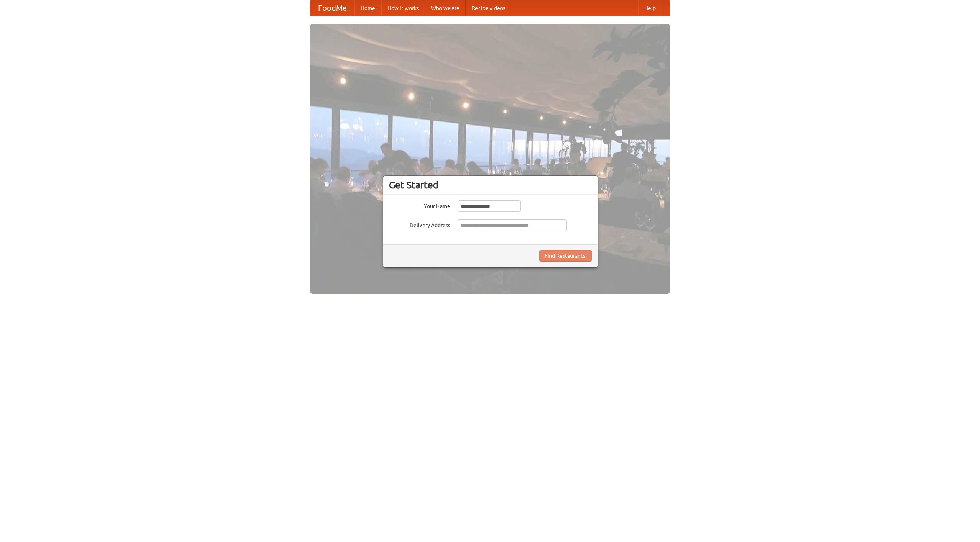 The image size is (980, 542). Describe the element at coordinates (403, 8) in the screenshot. I see `a: How it works` at that location.